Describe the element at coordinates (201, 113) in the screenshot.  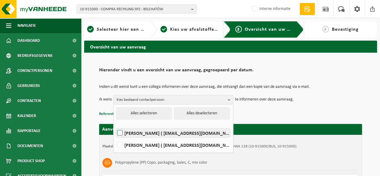
I see `button: Alles deselecteren` at that location.